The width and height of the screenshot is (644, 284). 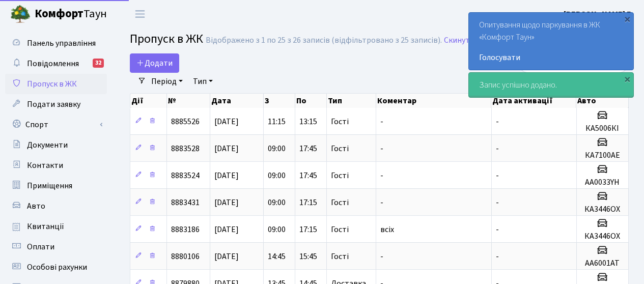 What do you see at coordinates (324, 40) in the screenshot?
I see `div: Відображено з 1 по 25 з 26 записів (відфільтровано з 25 записів).` at bounding box center [324, 40].